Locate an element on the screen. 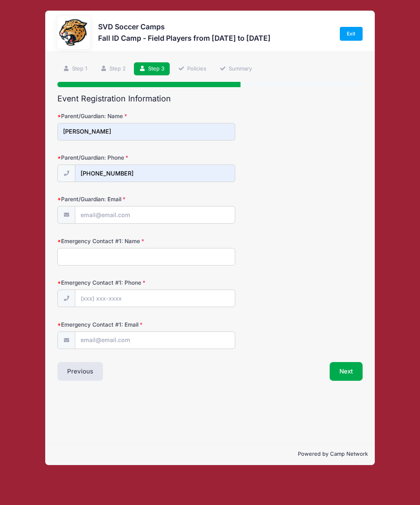 This screenshot has height=505, width=420. label: Parent/Guardian: Name is located at coordinates (109, 116).